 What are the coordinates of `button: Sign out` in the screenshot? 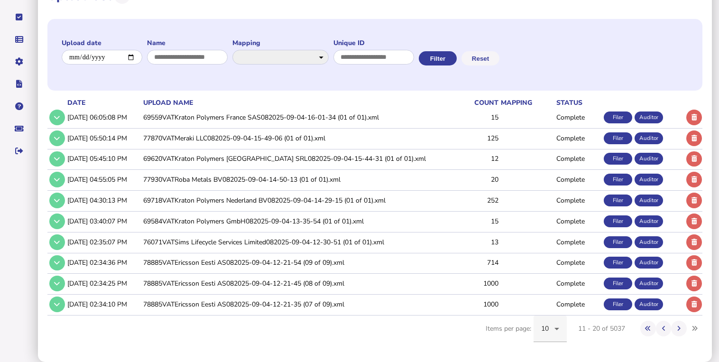 It's located at (19, 151).